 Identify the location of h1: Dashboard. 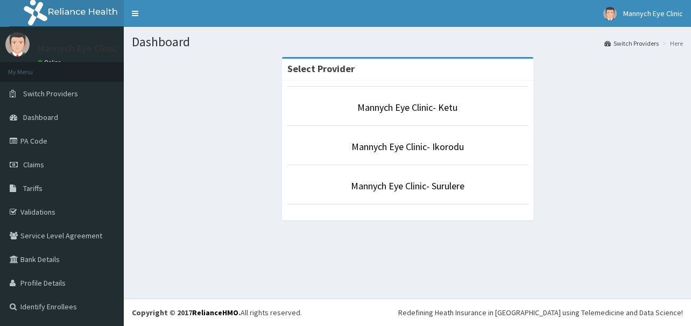
(407, 42).